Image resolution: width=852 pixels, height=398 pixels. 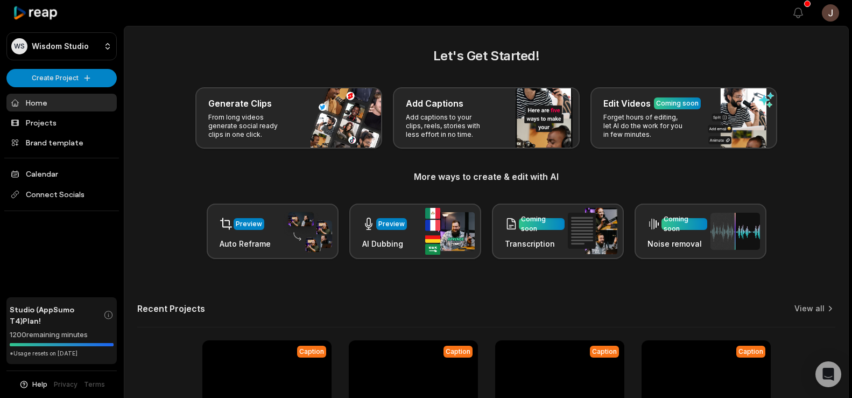 What do you see at coordinates (60, 46) in the screenshot?
I see `p: Wisdom Studio` at bounding box center [60, 46].